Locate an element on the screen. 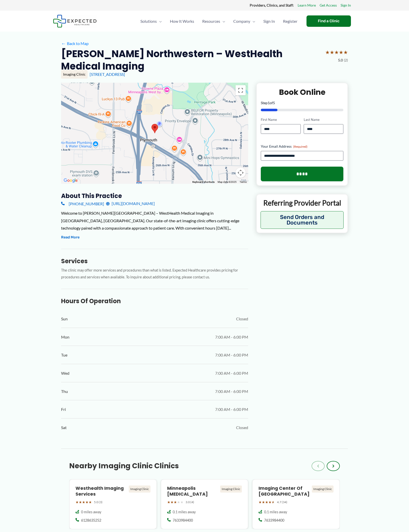 The height and width of the screenshot is (532, 409). button: Read More is located at coordinates (70, 237).